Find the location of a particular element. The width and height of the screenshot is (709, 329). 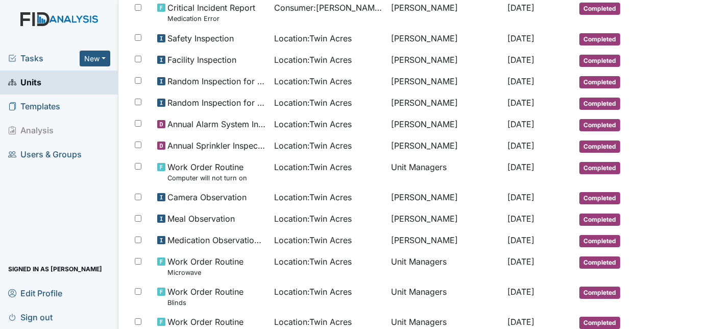

small: Blinds is located at coordinates (205, 302).